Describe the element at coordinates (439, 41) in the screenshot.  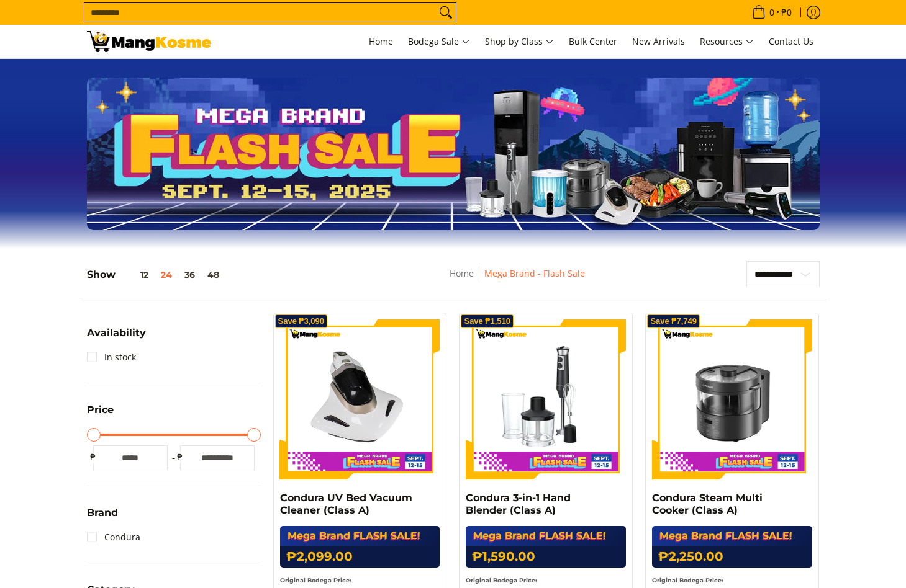
I see `span: Bodega Sale` at that location.